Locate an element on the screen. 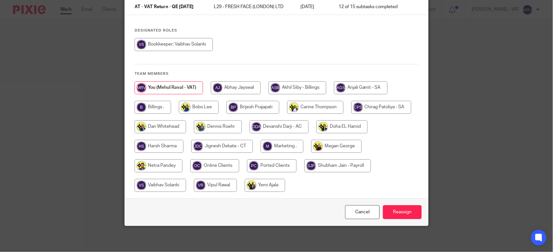 The width and height of the screenshot is (553, 252). h4: Designated Roles is located at coordinates (276, 31).